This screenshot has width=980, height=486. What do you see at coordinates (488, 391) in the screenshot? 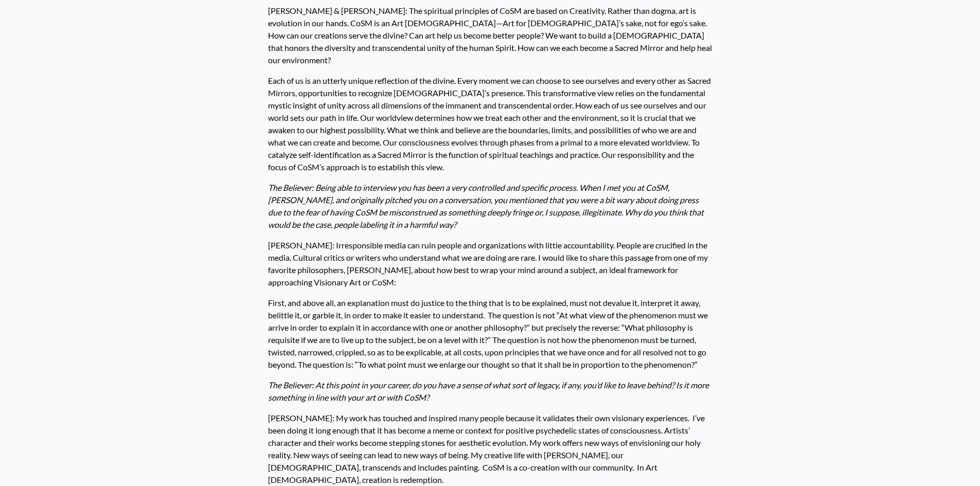
I see `em: The Believer: At this point in your career, do you have a sense of what sort of legacy, if any, y...` at bounding box center [488, 391].